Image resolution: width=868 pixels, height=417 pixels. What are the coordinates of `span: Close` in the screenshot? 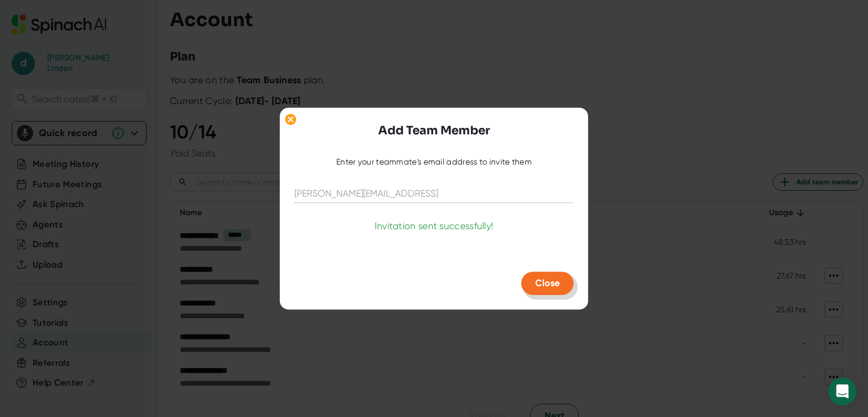 It's located at (548, 283).